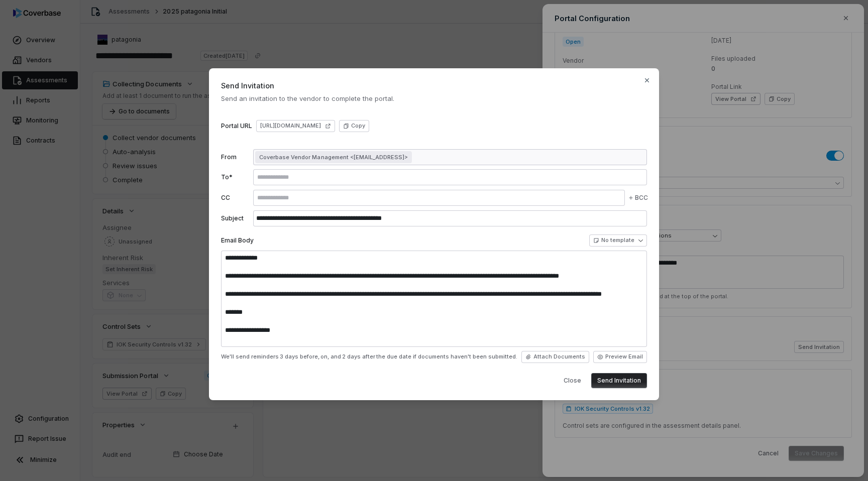 The width and height of the screenshot is (868, 481). Describe the element at coordinates (237, 240) in the screenshot. I see `label: Email Body` at that location.